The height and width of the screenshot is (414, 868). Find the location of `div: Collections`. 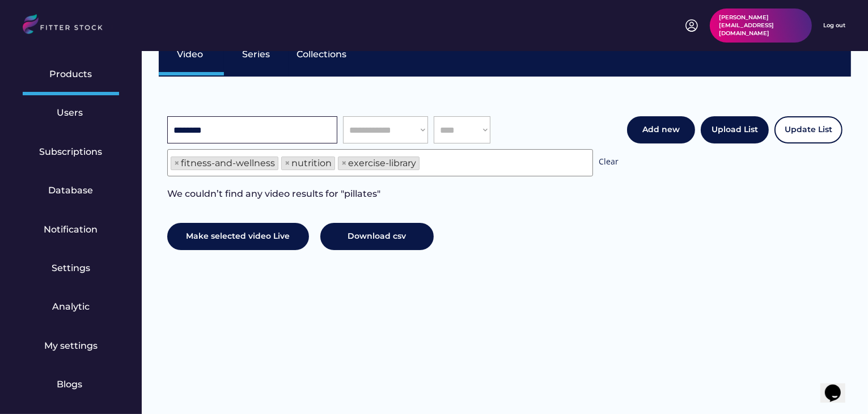

div: Collections is located at coordinates (322, 55).